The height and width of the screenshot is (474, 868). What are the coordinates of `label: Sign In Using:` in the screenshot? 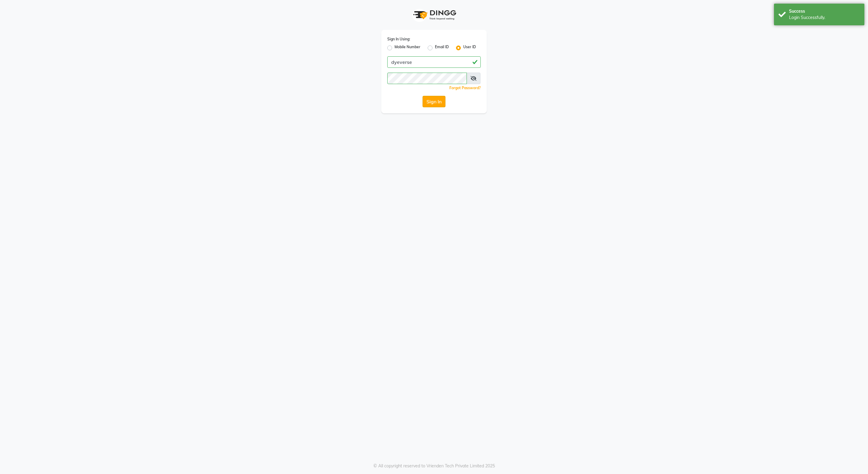 It's located at (399, 39).